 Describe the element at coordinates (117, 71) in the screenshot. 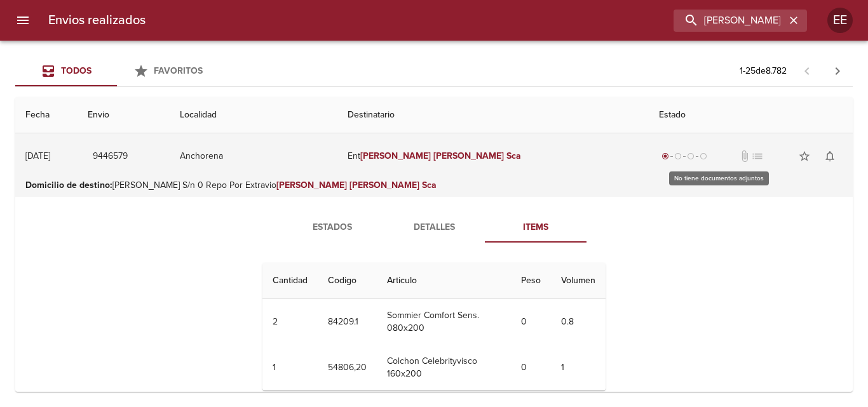

I see `div: Tabs Envios` at that location.